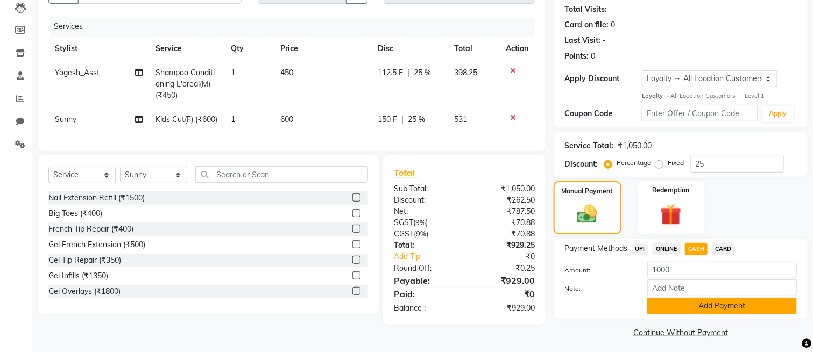  Describe the element at coordinates (431, 257) in the screenshot. I see `a: Add Tip` at that location.